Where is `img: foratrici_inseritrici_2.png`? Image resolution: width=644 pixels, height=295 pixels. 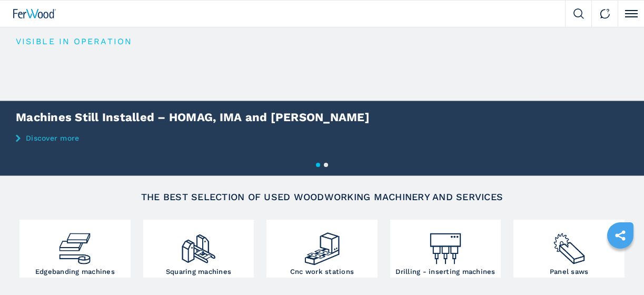 img: foratrici_inseritrici_2.png is located at coordinates (445, 245).